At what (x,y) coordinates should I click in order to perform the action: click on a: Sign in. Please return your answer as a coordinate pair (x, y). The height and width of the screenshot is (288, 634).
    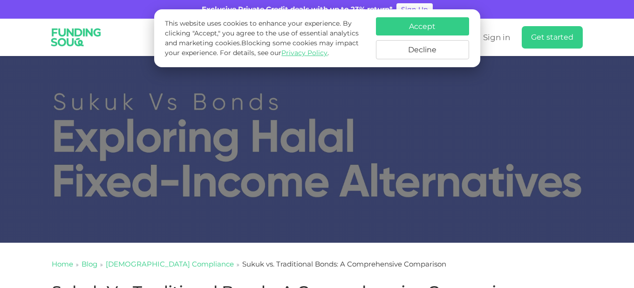
    Looking at the image, I should click on (495, 37).